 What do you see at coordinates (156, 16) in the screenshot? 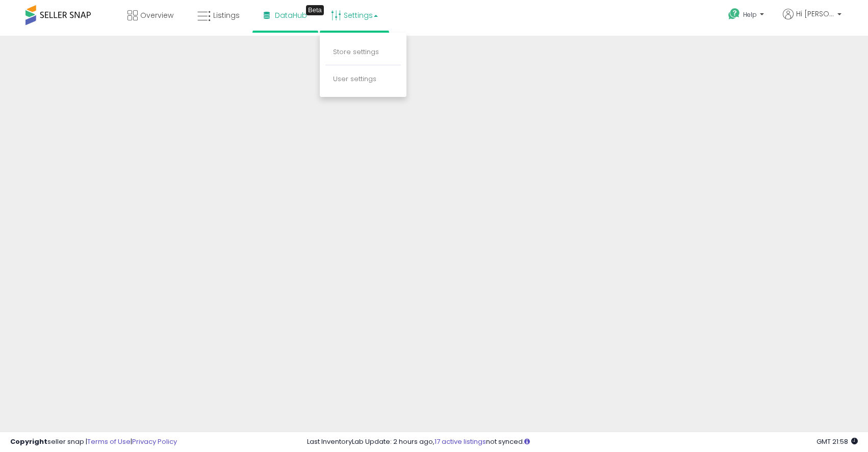
I see `span: Overview` at bounding box center [156, 16].